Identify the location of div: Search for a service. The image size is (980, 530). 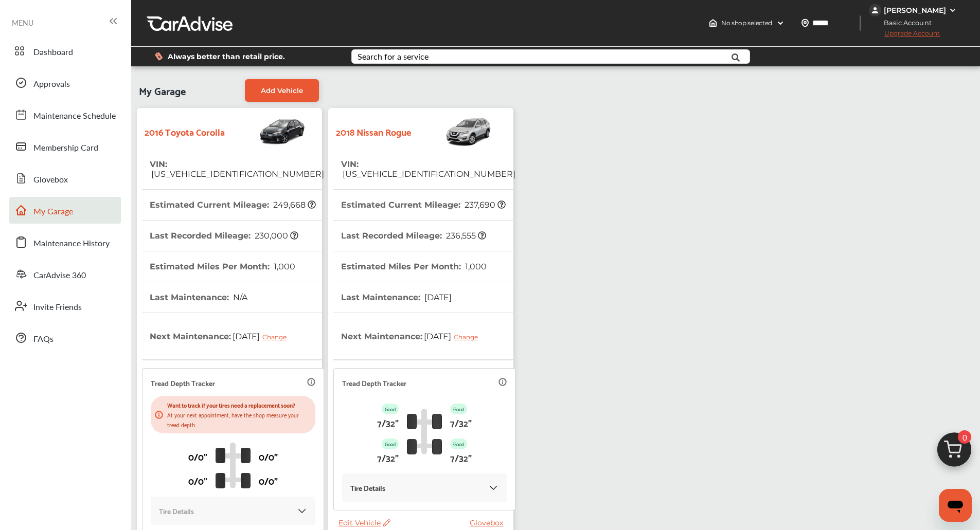
(393, 56).